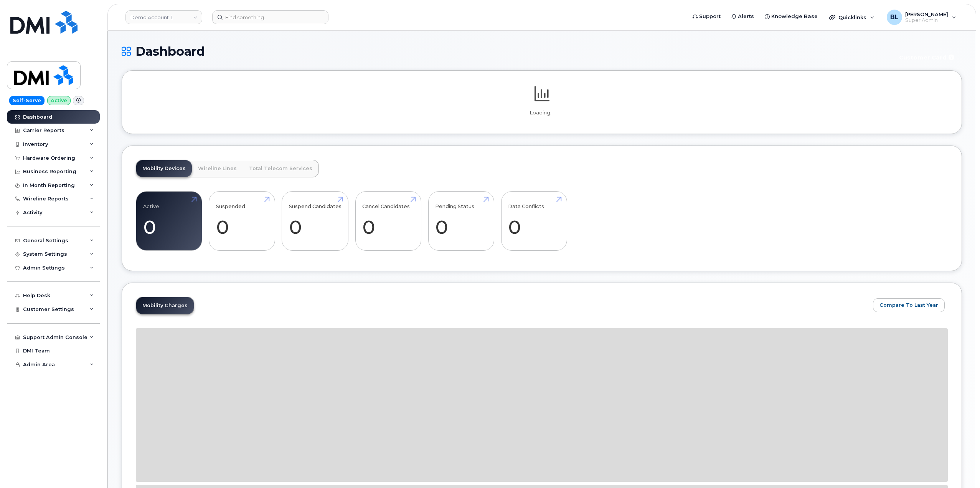 Image resolution: width=980 pixels, height=488 pixels. What do you see at coordinates (542, 113) in the screenshot?
I see `p: Loading...` at bounding box center [542, 113].